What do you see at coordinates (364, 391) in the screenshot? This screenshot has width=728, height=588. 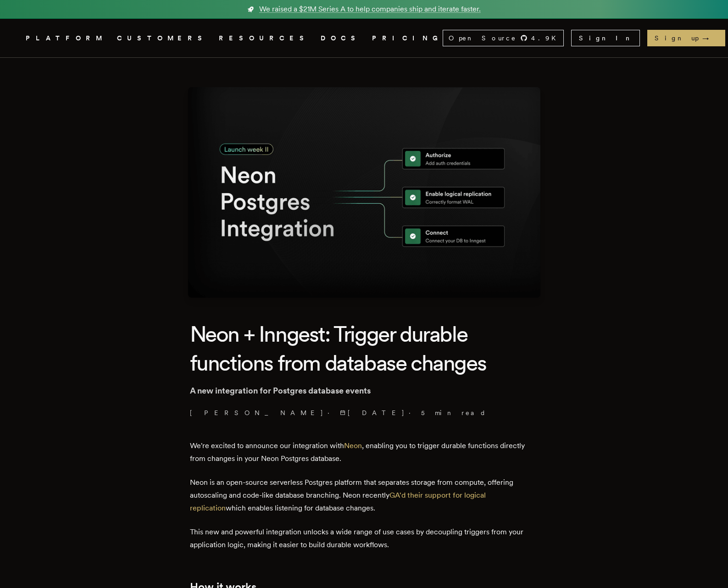 I see `p: A new integration for Postgres database events` at bounding box center [364, 391].